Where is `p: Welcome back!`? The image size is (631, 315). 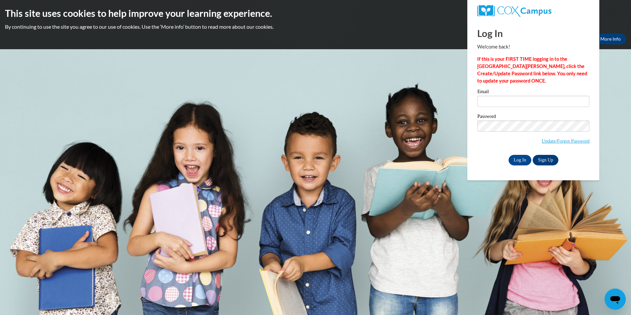
p: Welcome back! is located at coordinates (533, 47).